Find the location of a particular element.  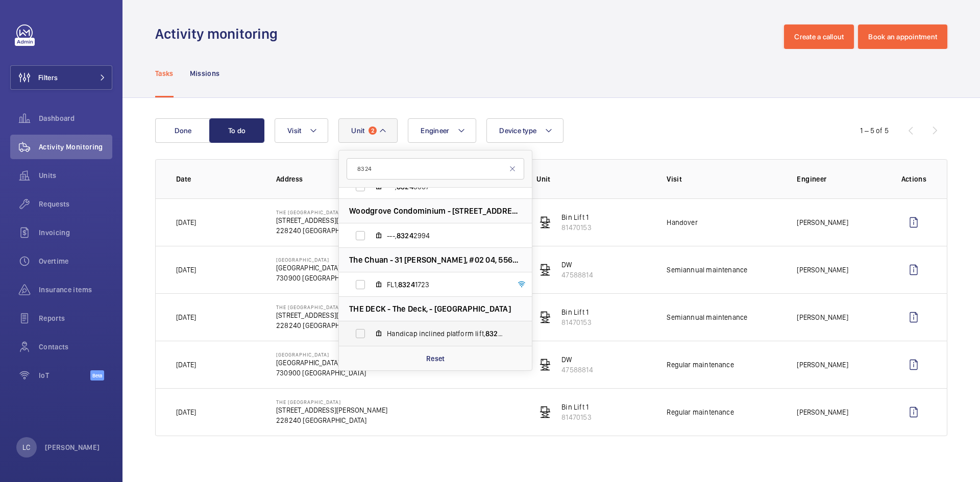

span: Insurance items is located at coordinates (75, 290).